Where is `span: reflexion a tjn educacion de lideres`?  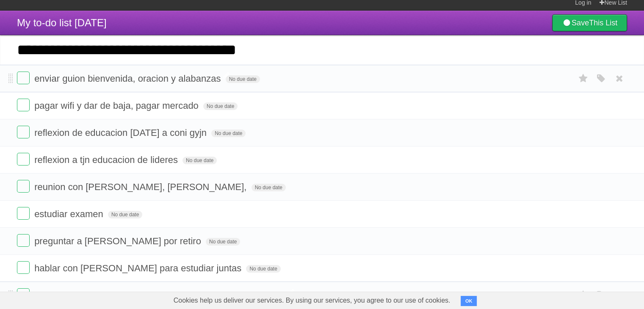
span: reflexion a tjn educacion de lideres is located at coordinates (107, 160).